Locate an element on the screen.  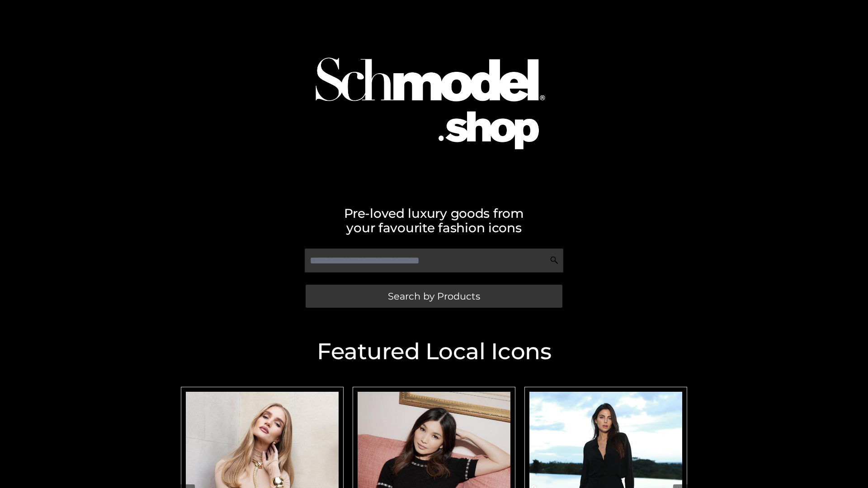
span: Search by Products is located at coordinates (434, 296).